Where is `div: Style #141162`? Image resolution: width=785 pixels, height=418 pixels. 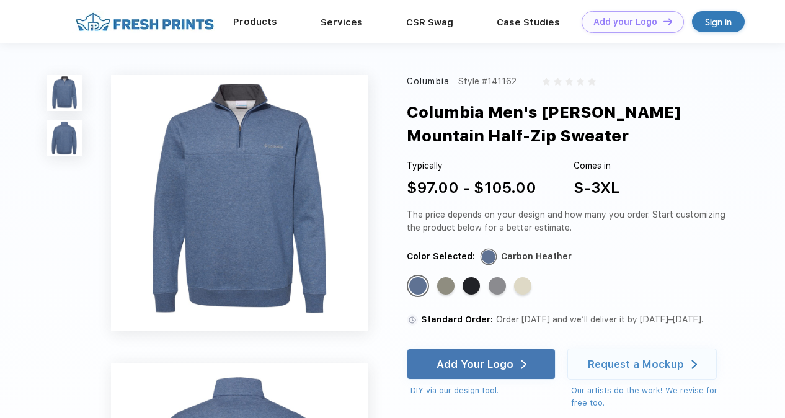 div: Style #141162 is located at coordinates (488, 81).